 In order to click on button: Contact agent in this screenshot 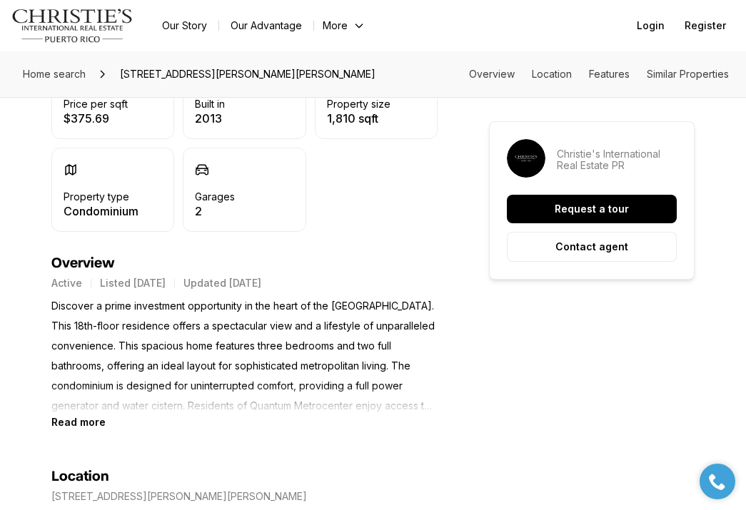, I will do `click(592, 247)`.